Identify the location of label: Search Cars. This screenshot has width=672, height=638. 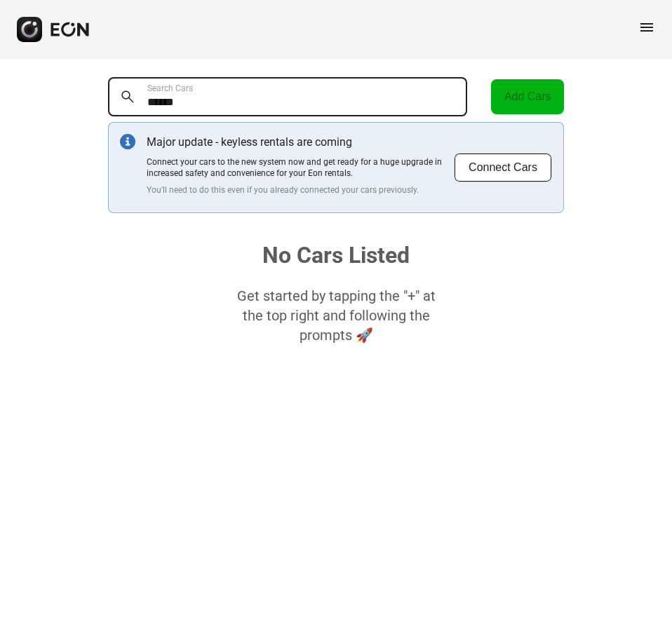
(170, 89).